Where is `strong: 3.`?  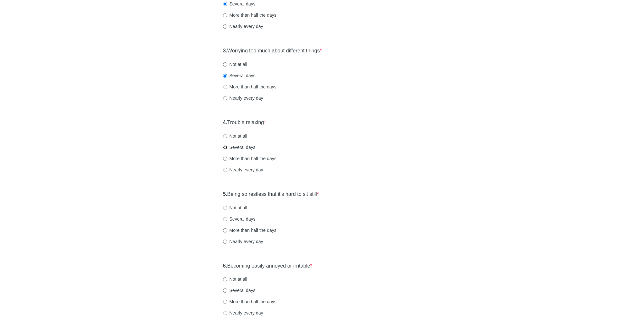
strong: 3. is located at coordinates (225, 51).